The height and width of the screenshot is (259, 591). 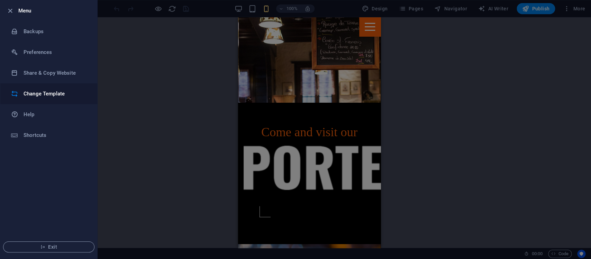 I want to click on h6: Shortcuts, so click(x=55, y=135).